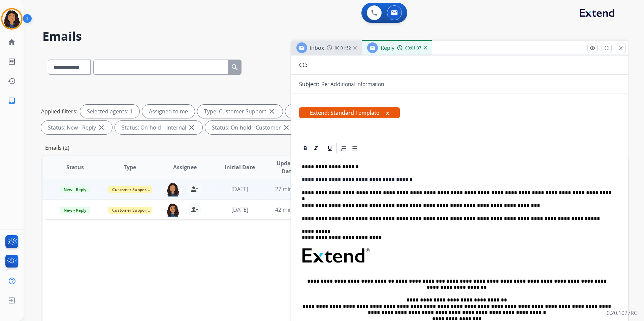 This screenshot has height=321, width=644. Describe the element at coordinates (57, 148) in the screenshot. I see `p: Emails (2)` at that location.